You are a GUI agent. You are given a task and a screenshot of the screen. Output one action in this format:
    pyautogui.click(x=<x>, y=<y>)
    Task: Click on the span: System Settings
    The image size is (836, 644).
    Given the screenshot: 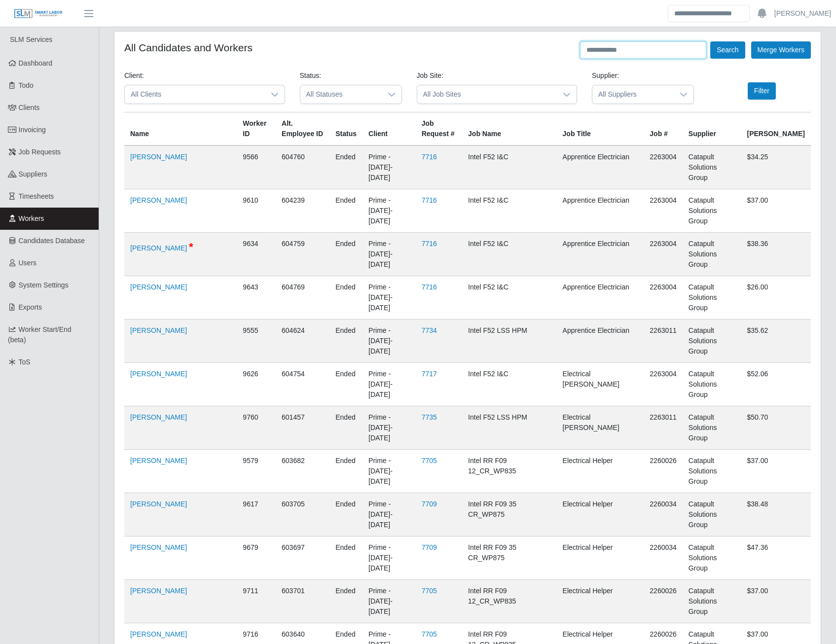 What is the action you would take?
    pyautogui.click(x=43, y=285)
    